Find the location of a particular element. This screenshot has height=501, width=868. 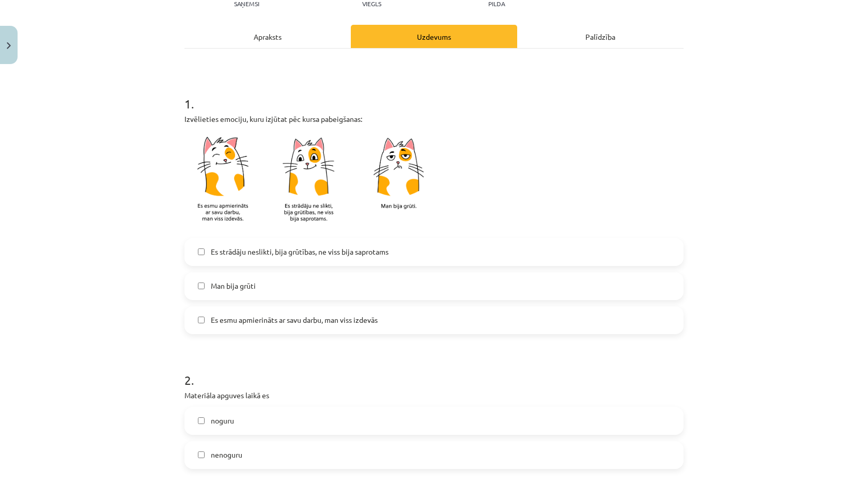

span: noguru is located at coordinates (222, 420).